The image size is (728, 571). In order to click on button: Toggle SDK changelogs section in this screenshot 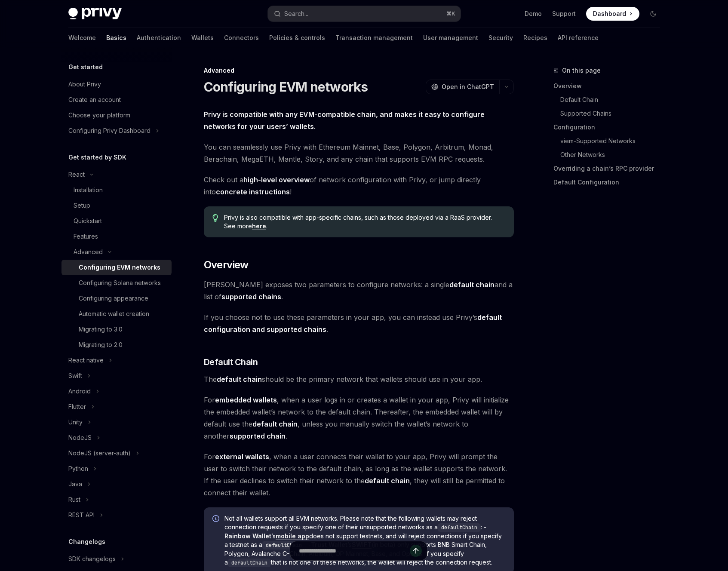, I will do `click(116, 559)`.